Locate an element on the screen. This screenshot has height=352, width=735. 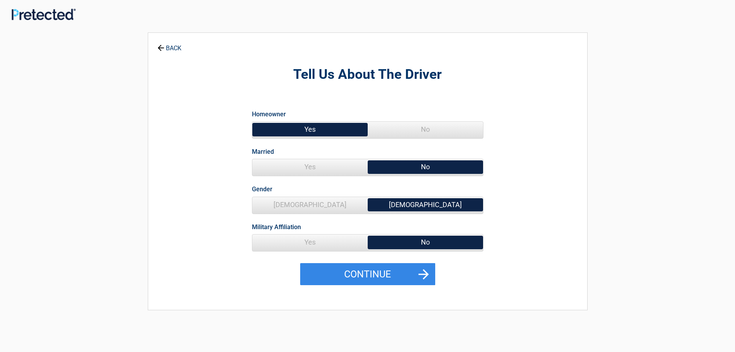
label: Homeowner is located at coordinates (269, 114).